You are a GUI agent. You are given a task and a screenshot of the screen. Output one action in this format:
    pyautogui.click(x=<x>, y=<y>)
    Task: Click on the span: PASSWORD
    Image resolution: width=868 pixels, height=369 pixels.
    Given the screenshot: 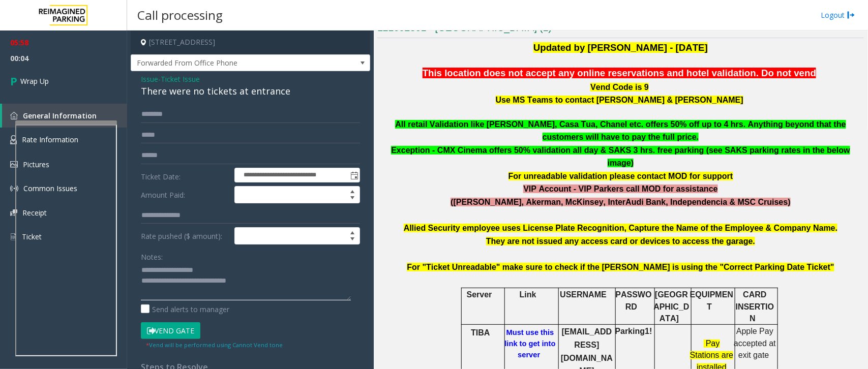 What is the action you would take?
    pyautogui.click(x=634, y=300)
    